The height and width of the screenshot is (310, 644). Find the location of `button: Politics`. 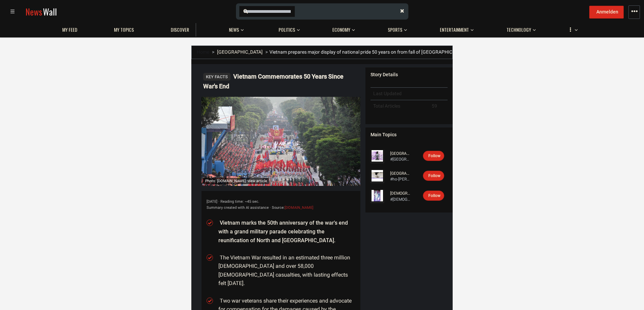

button: Politics is located at coordinates (287, 28).